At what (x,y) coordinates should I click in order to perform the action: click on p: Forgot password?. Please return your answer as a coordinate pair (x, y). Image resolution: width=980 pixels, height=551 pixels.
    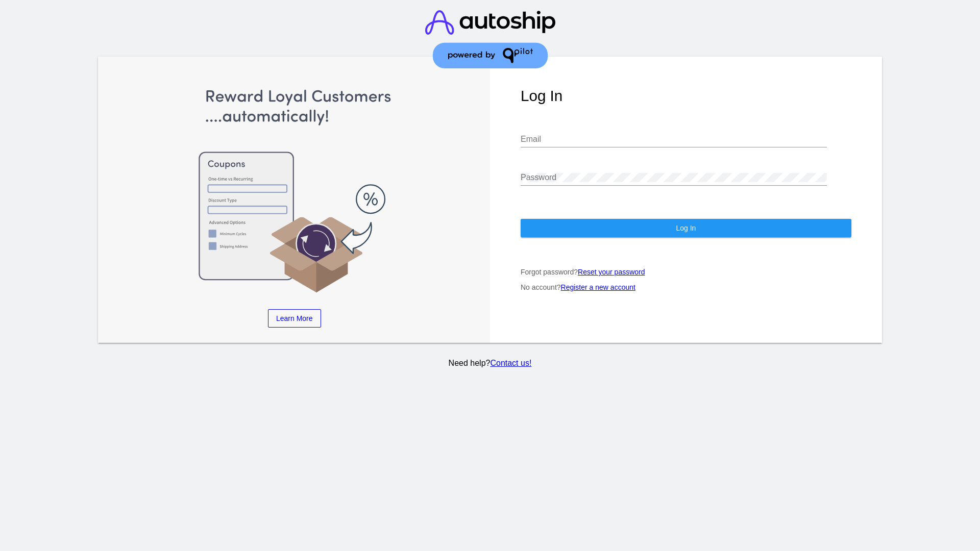
    Looking at the image, I should click on (686, 272).